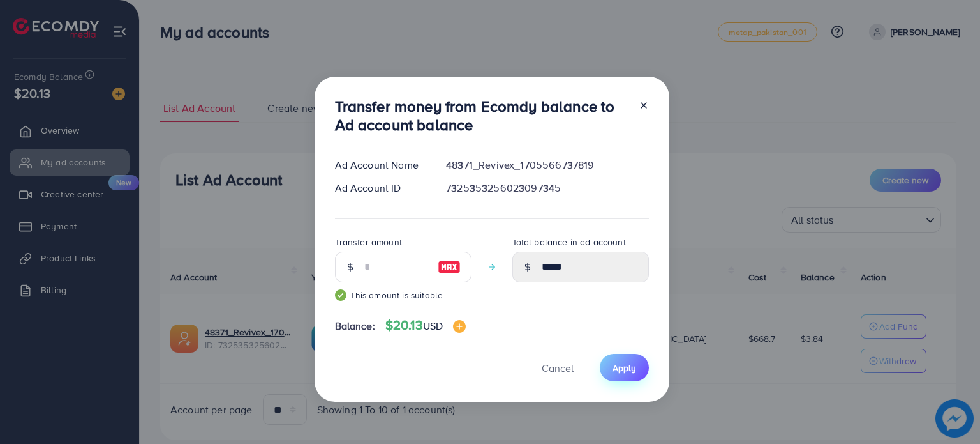 The width and height of the screenshot is (980, 444). What do you see at coordinates (482, 116) in the screenshot?
I see `h3: Transfer money from Ecomdy balance to Ad account balance` at bounding box center [482, 116].